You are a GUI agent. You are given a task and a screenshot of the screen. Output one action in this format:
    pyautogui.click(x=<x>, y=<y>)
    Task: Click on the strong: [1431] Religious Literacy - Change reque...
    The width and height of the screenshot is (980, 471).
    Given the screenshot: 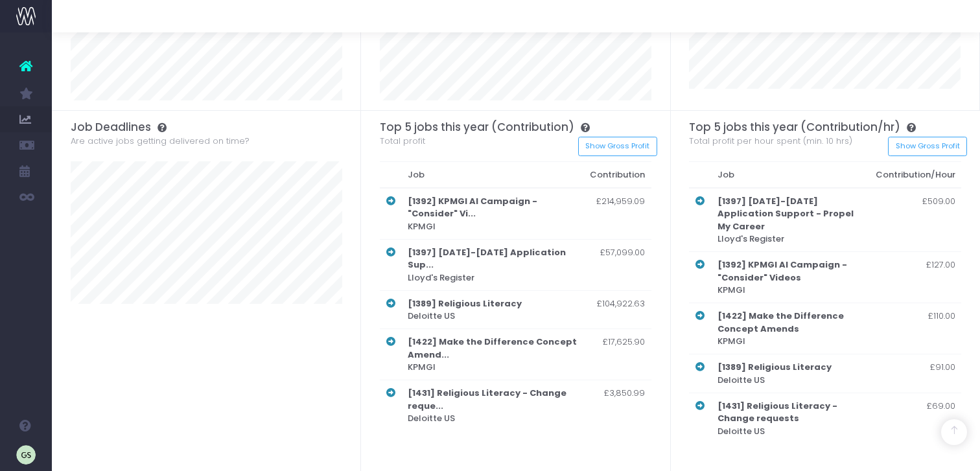 What is the action you would take?
    pyautogui.click(x=487, y=400)
    